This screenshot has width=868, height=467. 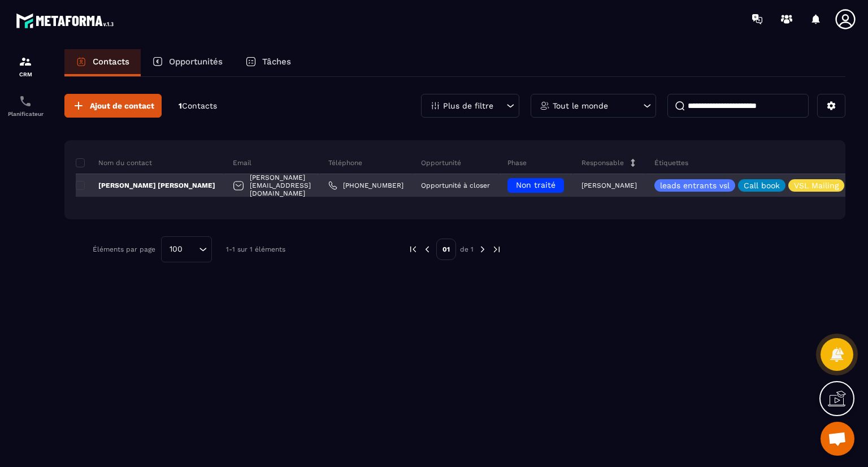 I want to click on img: logo, so click(x=67, y=21).